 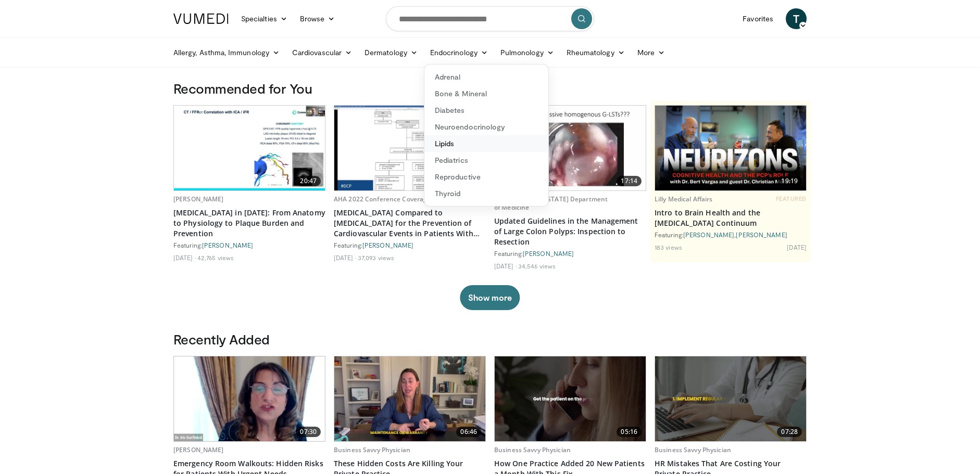 I want to click on span: 06:46, so click(x=469, y=432).